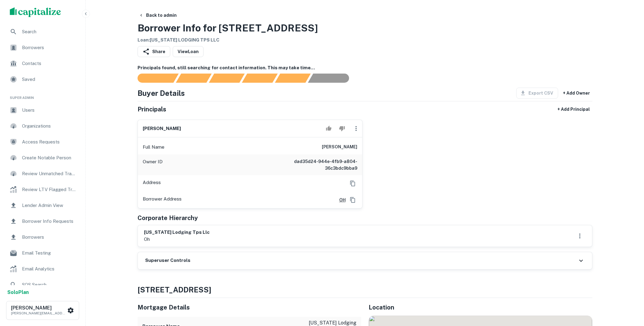 The image size is (644, 326). Describe the element at coordinates (43, 285) in the screenshot. I see `div: SOS Search` at that location.